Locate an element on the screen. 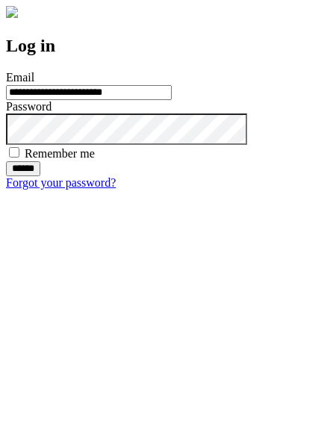 The image size is (336, 445). label: Email is located at coordinates (20, 77).